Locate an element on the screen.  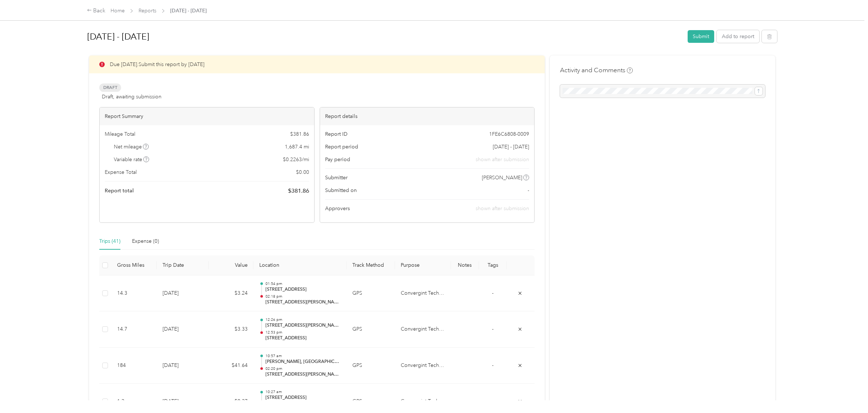
a: Home is located at coordinates (118, 11).